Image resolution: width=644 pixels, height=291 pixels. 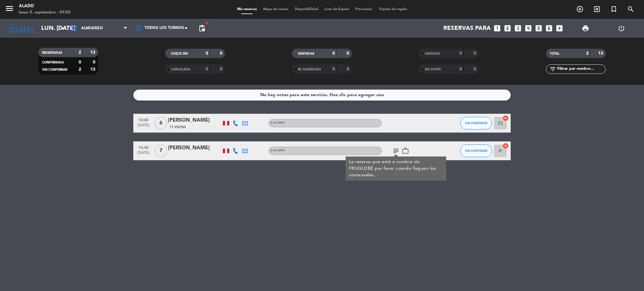 What do you see at coordinates (202, 28) in the screenshot?
I see `span: pending_actions` at bounding box center [202, 28].